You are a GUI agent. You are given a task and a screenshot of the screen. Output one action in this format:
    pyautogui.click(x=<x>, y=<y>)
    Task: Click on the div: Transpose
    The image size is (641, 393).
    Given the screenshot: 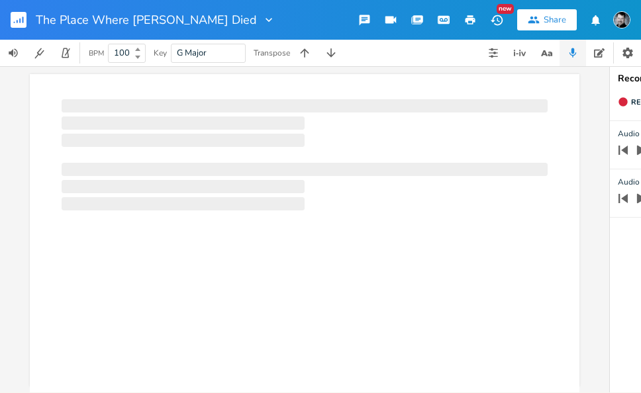 What is the action you would take?
    pyautogui.click(x=271, y=53)
    